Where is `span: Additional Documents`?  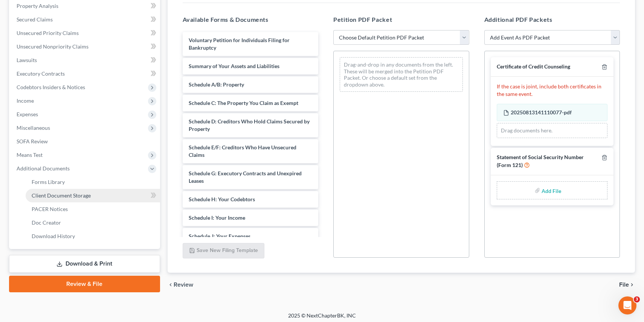
span: Additional Documents is located at coordinates (43, 169).